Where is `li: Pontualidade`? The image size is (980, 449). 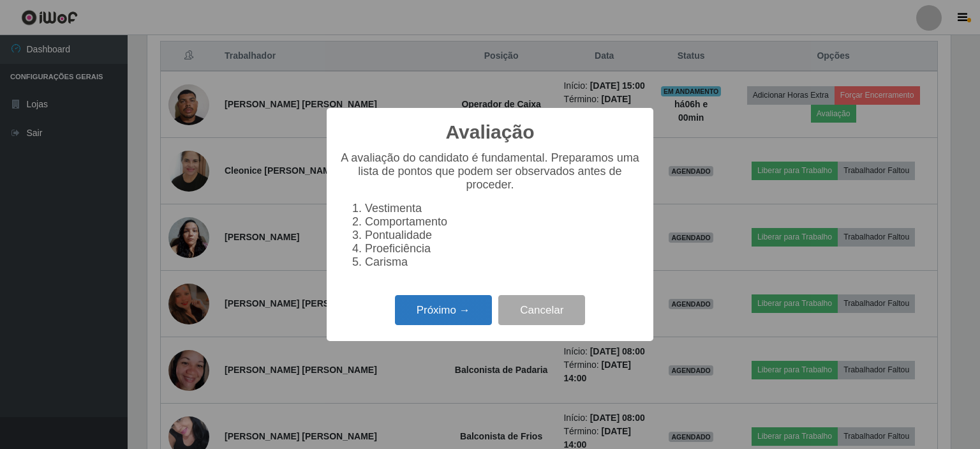
li: Pontualidade is located at coordinates (503, 234).